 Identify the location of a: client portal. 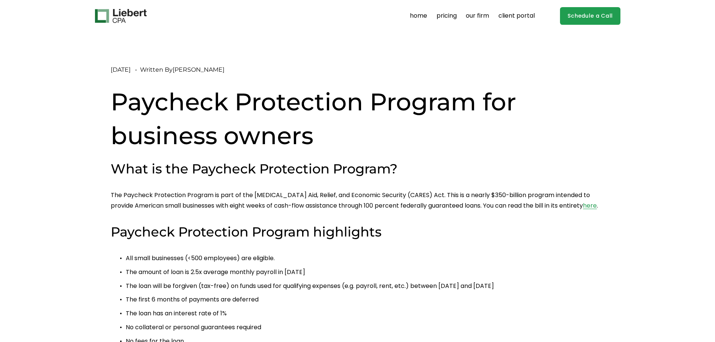
(517, 16).